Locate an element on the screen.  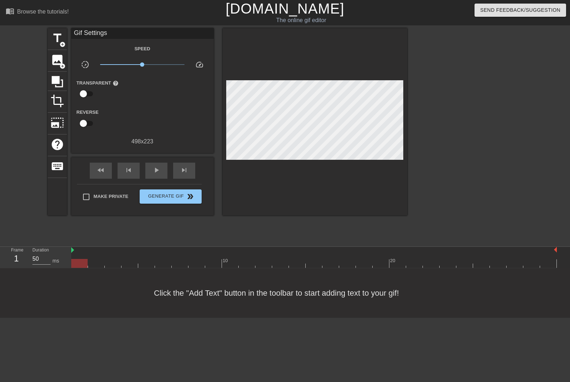
span: Send Feedback/Suggestion is located at coordinates (520, 10).